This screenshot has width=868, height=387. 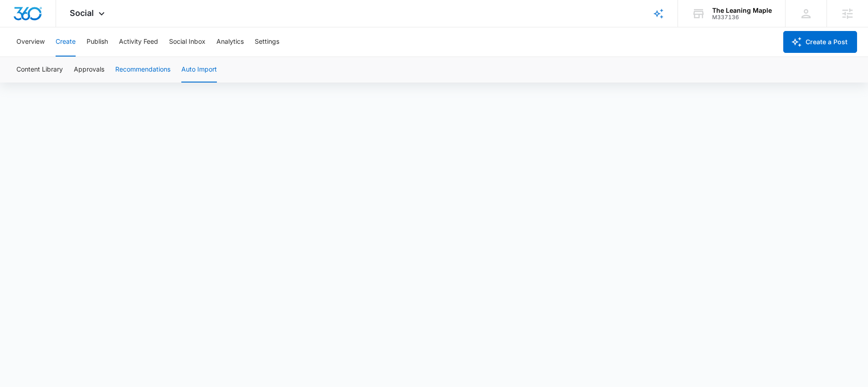 What do you see at coordinates (81, 13) in the screenshot?
I see `span: Social` at bounding box center [81, 13].